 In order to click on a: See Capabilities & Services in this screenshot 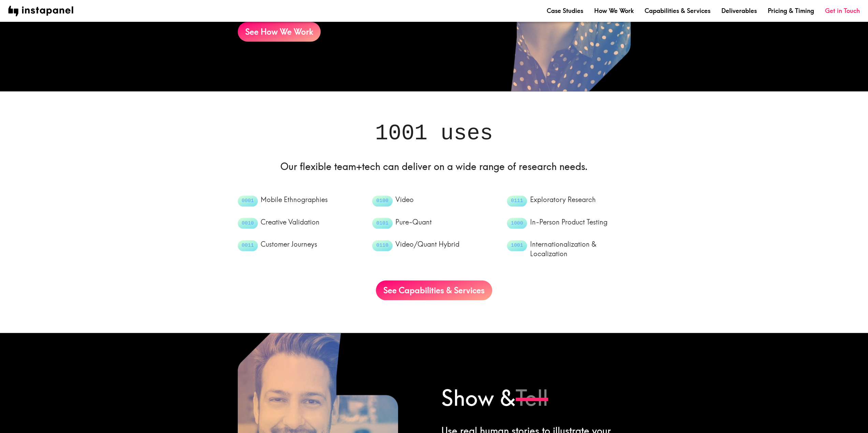, I will do `click(434, 290)`.